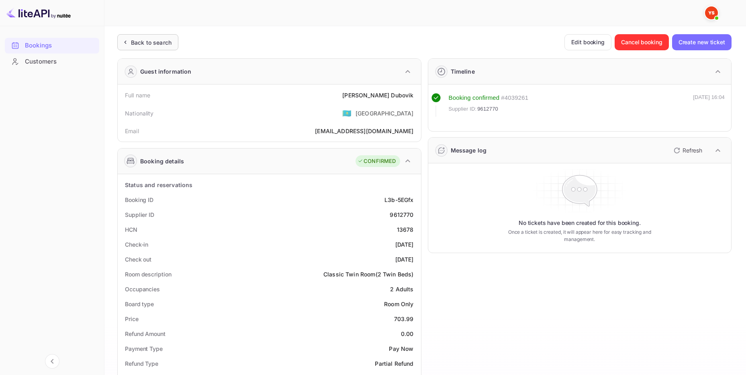  Describe the element at coordinates (166, 71) in the screenshot. I see `div: Guest information` at that location.